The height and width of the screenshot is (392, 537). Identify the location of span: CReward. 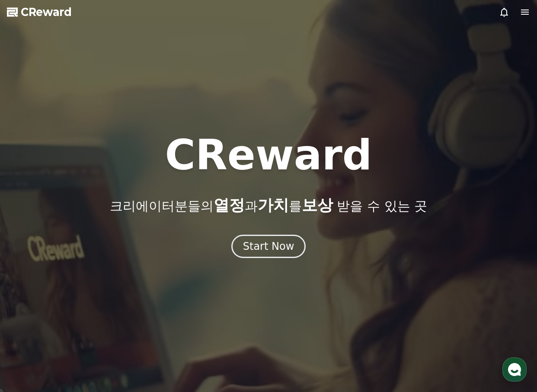
(46, 12).